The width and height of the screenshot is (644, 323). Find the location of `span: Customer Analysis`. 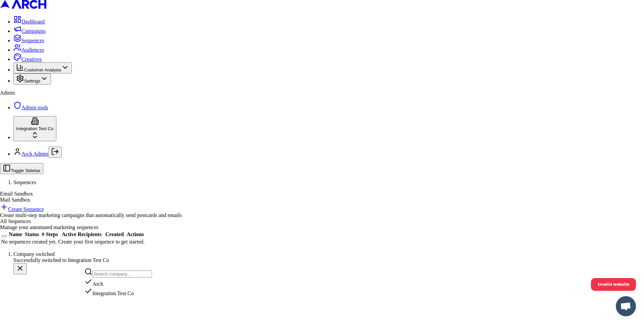

span: Customer Analysis is located at coordinates (43, 70).